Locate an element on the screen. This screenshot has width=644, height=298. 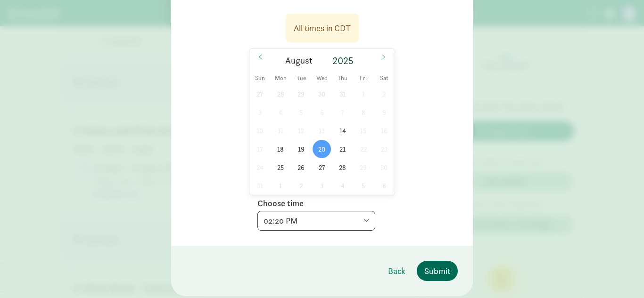
span: August 14, 2025 is located at coordinates (342, 131).